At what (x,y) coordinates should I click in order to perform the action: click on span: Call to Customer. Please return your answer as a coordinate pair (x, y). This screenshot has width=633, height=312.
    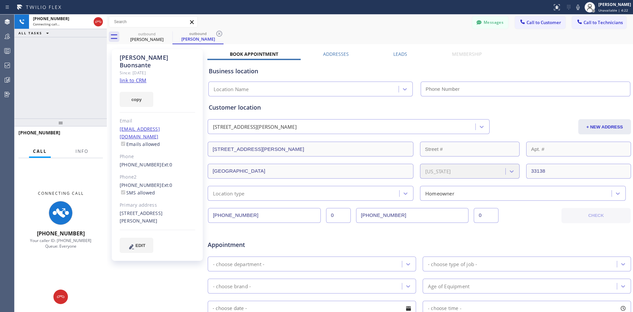
    Looking at the image, I should click on (544, 22).